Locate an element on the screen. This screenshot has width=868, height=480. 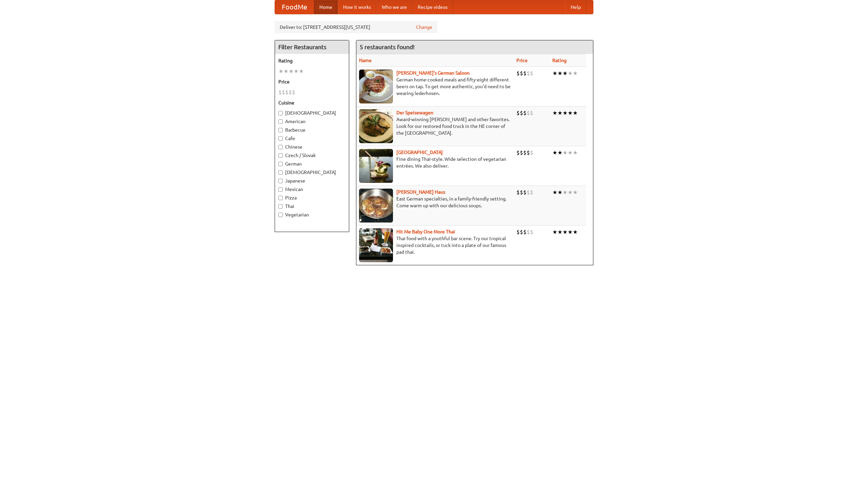
a: Hit Me Baby One More Thai is located at coordinates (426, 232).